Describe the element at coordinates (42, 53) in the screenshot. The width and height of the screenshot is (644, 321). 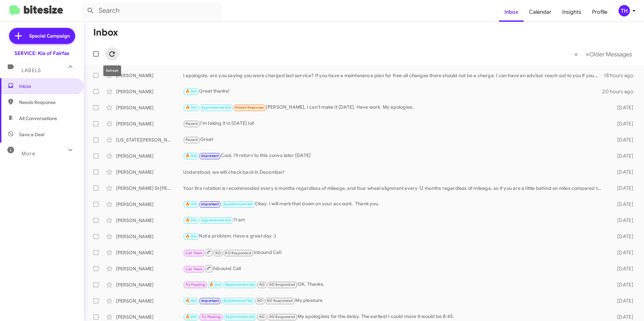
I see `div: SERVICE: Kia of Fairfax` at that location.